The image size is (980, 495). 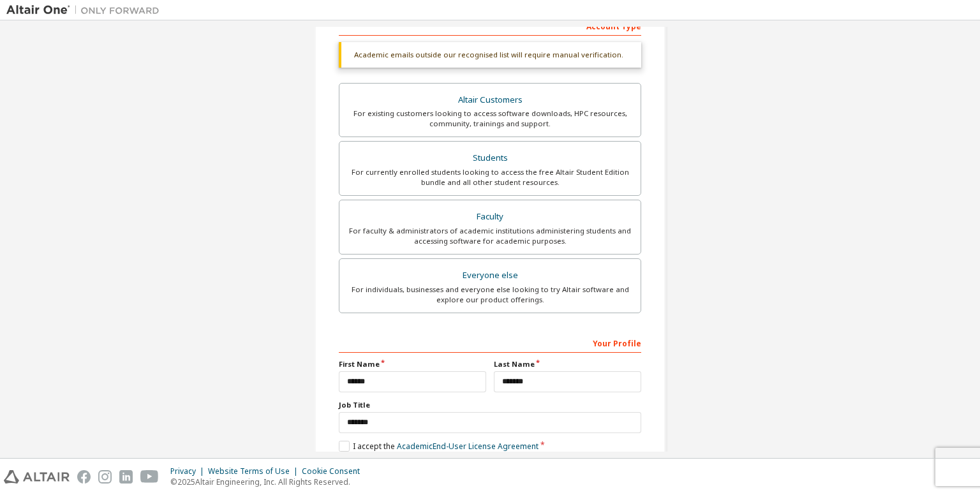 What do you see at coordinates (86, 10) in the screenshot?
I see `img: Altair One` at bounding box center [86, 10].